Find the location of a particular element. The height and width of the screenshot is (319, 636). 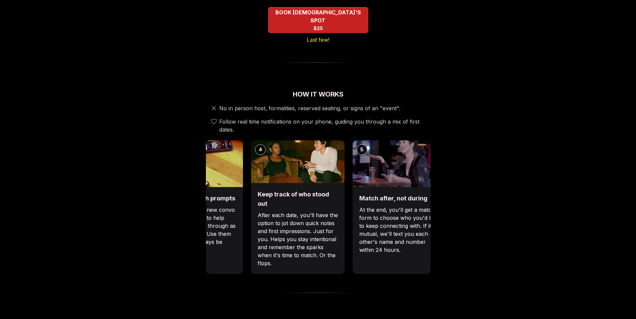

p: At the end, you'll get a match form to choose who you'd like to keep connecting with. If it's mut... is located at coordinates (399, 230).